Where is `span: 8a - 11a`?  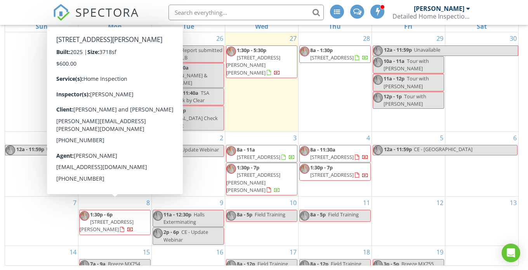 span: 8a - 11a is located at coordinates (246, 150).